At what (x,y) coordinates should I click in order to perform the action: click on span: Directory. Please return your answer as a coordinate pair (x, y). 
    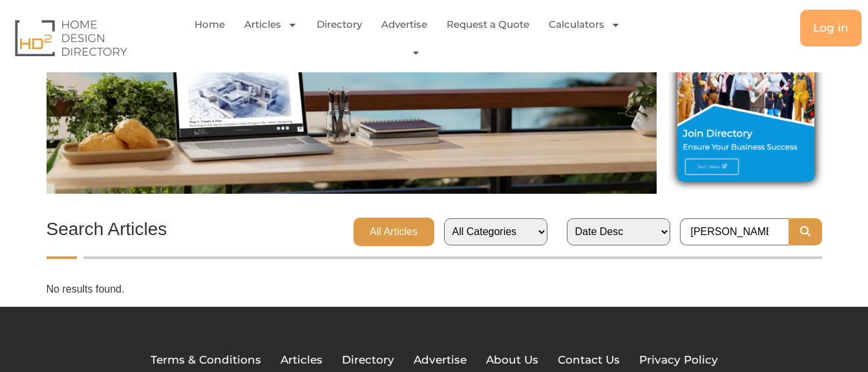
    Looking at the image, I should click on (368, 360).